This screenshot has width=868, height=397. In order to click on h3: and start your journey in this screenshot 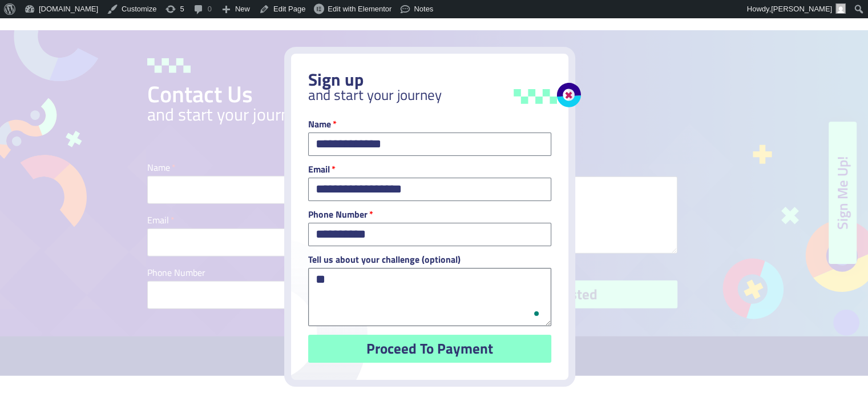, I will do `click(430, 95)`.